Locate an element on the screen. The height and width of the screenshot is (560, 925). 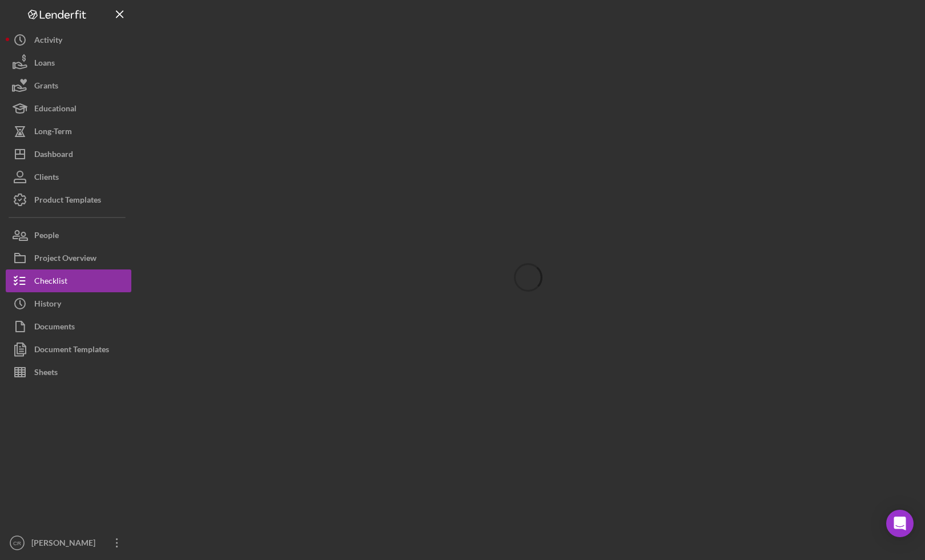
button: Dashboard is located at coordinates (69, 154).